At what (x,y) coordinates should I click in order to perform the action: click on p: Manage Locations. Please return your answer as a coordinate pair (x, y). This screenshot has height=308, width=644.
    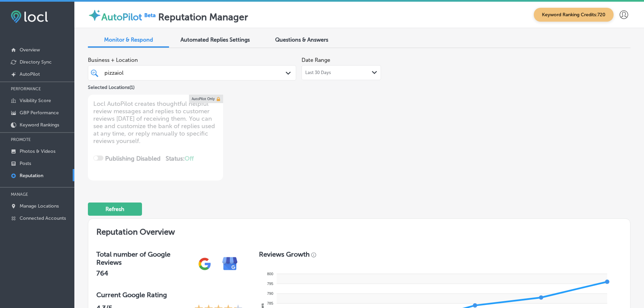
    Looking at the image, I should click on (39, 206).